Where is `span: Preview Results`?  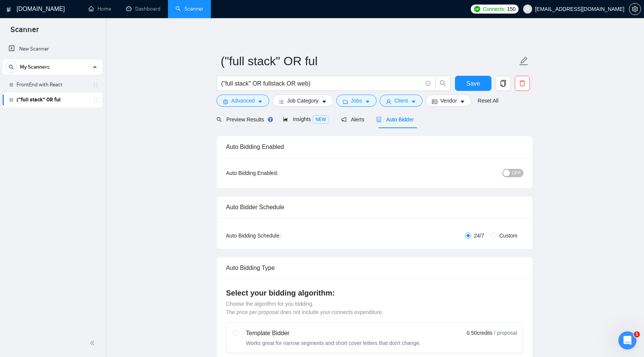 span: Preview Results is located at coordinates (243, 119).